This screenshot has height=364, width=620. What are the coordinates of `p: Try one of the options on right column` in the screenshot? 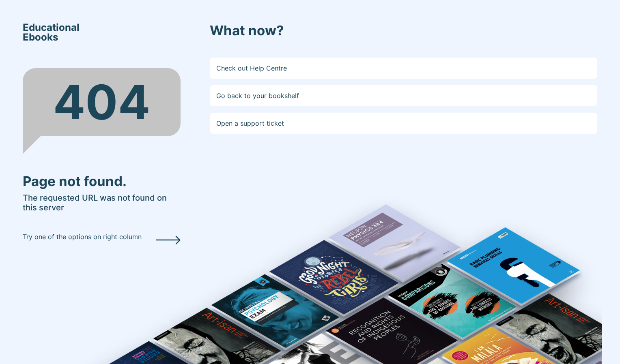 It's located at (82, 237).